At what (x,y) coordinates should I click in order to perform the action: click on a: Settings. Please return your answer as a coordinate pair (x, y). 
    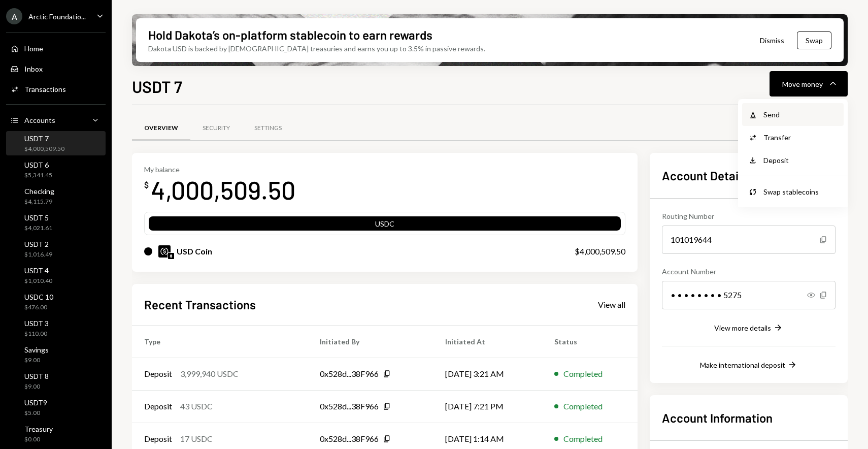
    Looking at the image, I should click on (268, 128).